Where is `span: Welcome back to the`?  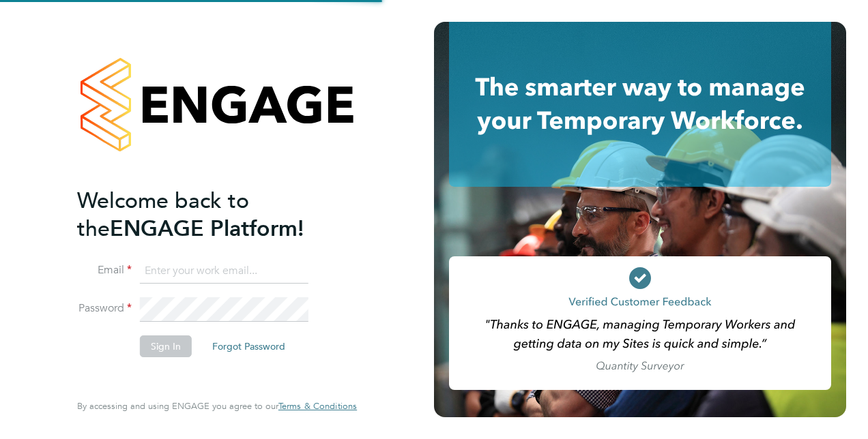
span: Welcome back to the is located at coordinates (163, 215).